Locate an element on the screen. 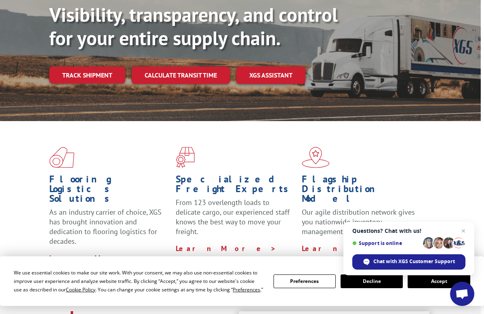 Image resolution: width=484 pixels, height=314 pixels. b: Visibility, transparency, and control for your entire supply chain. is located at coordinates (193, 26).